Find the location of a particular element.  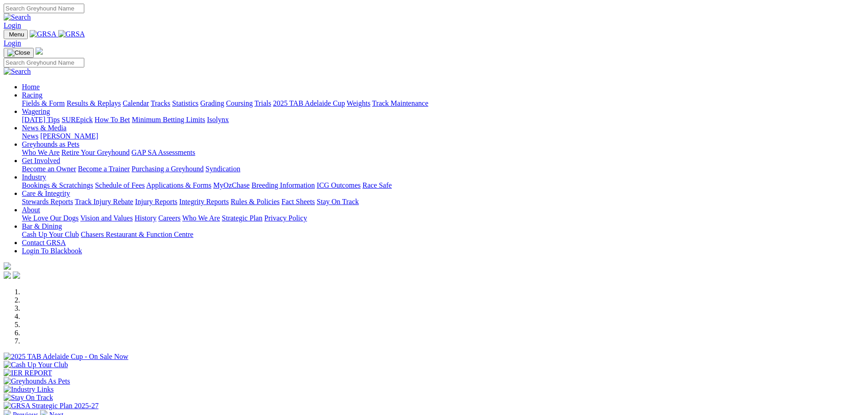

img: IER REPORT is located at coordinates (28, 373).